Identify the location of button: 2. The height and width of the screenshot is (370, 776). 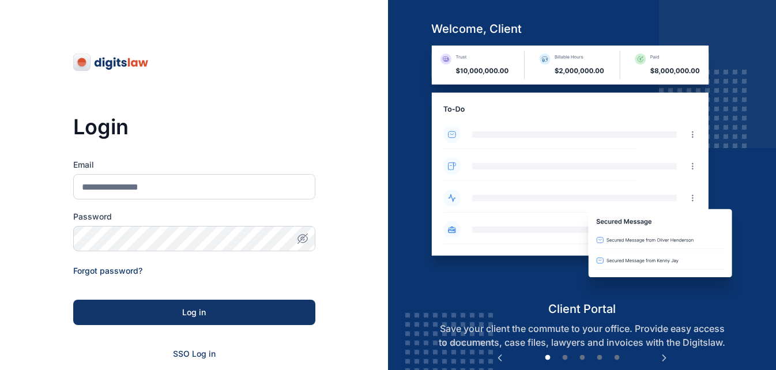
(565, 358).